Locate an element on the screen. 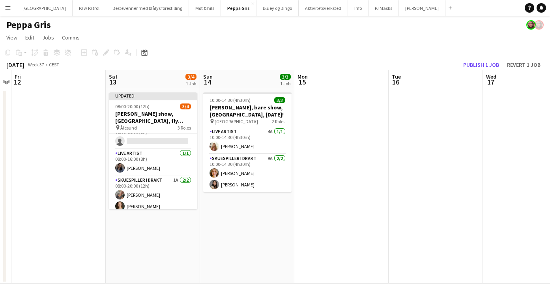 The width and height of the screenshot is (550, 297). span: Edit is located at coordinates (30, 38).